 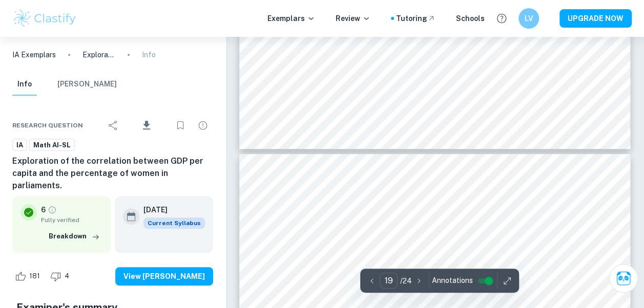 I want to click on span: 4, so click(x=67, y=276).